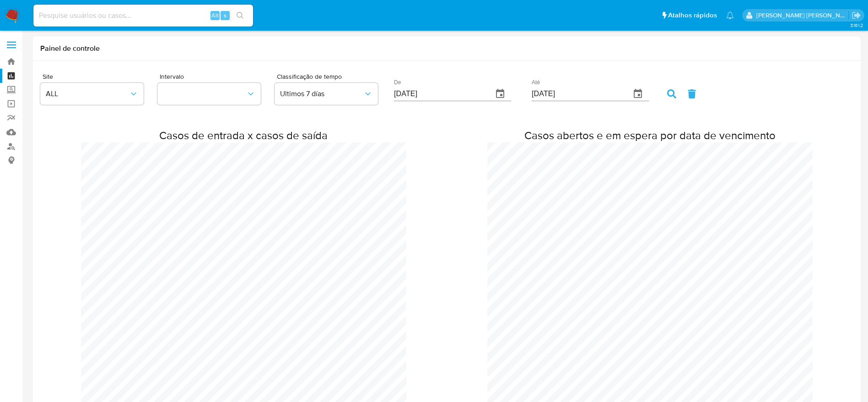 This screenshot has width=868, height=402. Describe the element at coordinates (856, 15) in the screenshot. I see `a: Sair` at that location.